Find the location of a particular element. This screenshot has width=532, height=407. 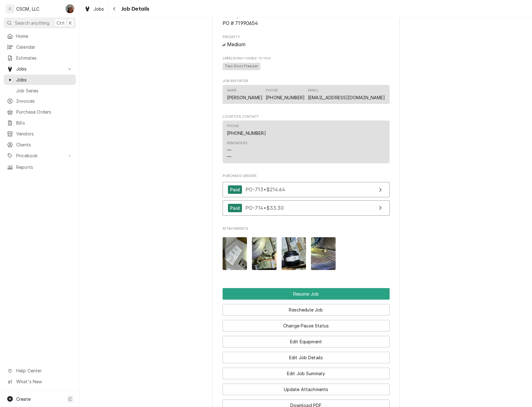

span: Invoices is located at coordinates (44, 101).